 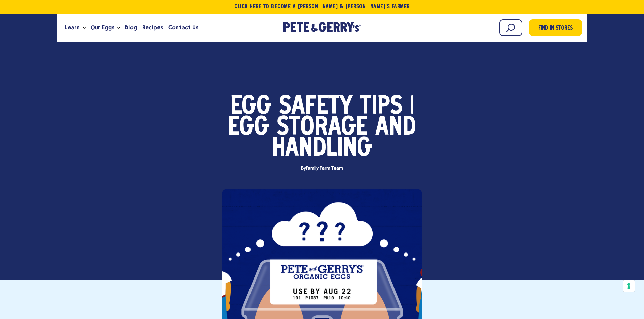 What do you see at coordinates (382, 107) in the screenshot?
I see `span: Tips` at bounding box center [382, 107].